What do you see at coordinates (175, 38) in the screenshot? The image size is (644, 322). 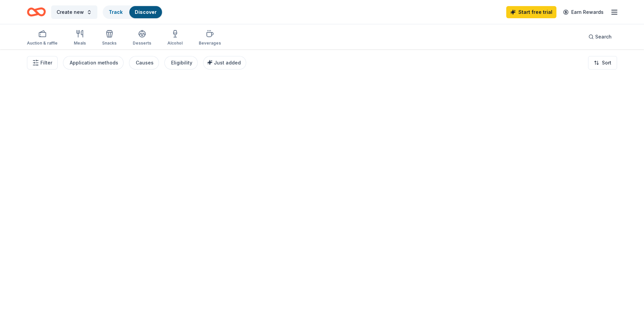 I see `button: Alcohol` at bounding box center [175, 38].